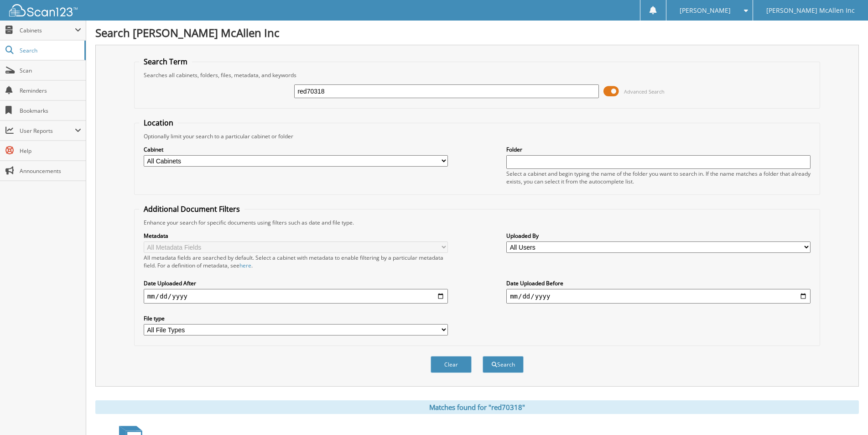 Image resolution: width=868 pixels, height=435 pixels. I want to click on div: Searches all cabinets, folders, files, metadata, and keywords, so click(477, 74).